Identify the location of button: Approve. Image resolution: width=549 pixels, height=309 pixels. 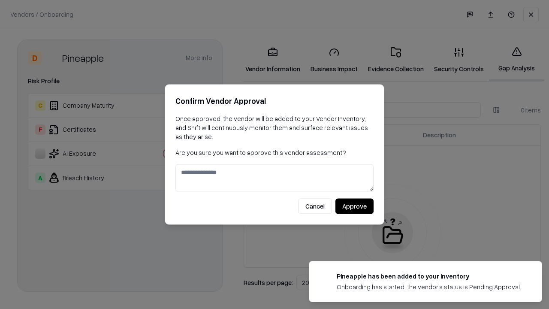
(354, 206).